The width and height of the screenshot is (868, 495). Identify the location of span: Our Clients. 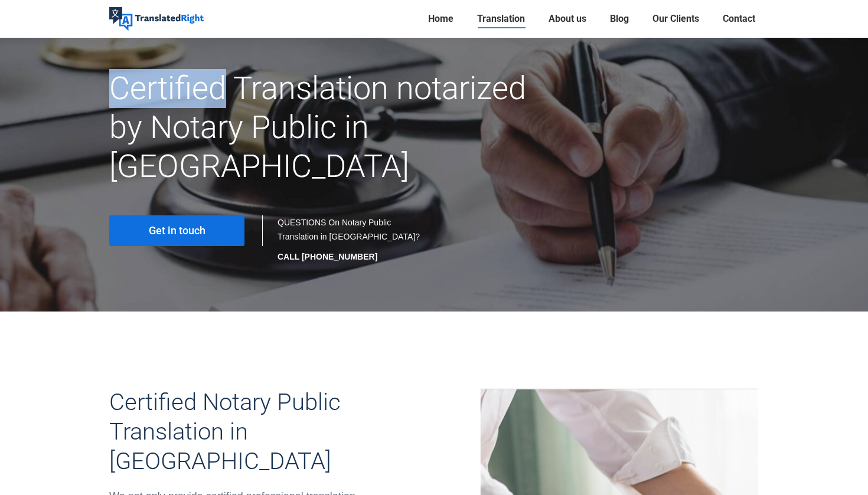
(676, 19).